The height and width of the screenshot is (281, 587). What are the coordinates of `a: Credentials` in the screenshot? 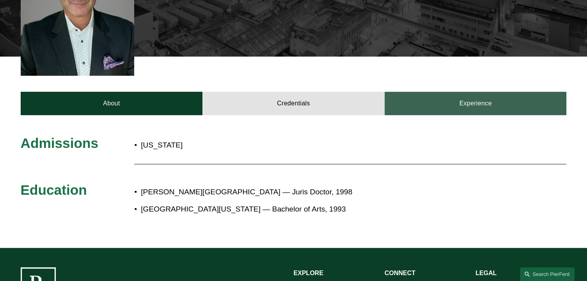 It's located at (294, 103).